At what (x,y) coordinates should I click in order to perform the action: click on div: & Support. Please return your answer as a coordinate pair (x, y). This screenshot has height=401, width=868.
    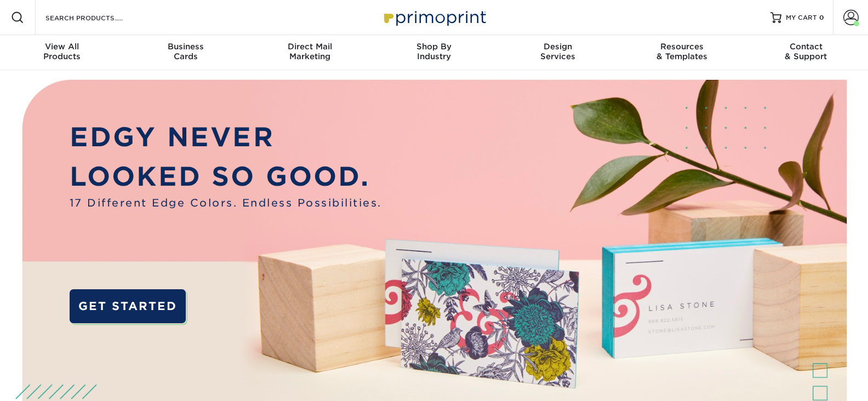
    Looking at the image, I should click on (806, 52).